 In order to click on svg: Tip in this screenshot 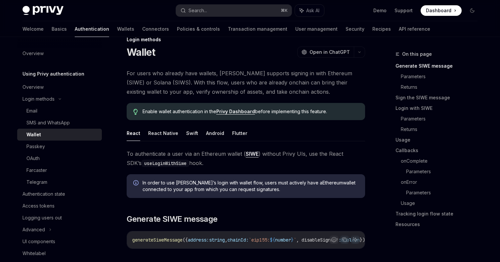, I will do `click(135, 112)`.